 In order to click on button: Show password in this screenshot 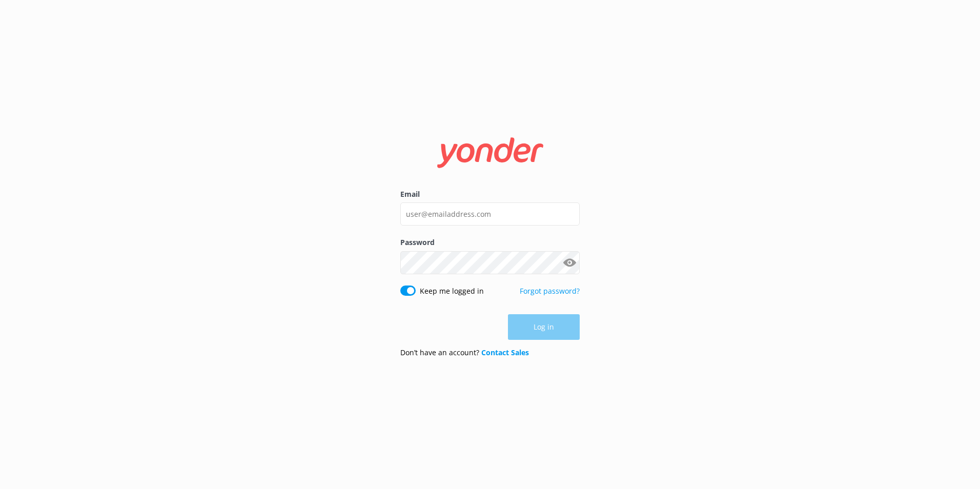, I will do `click(569, 262)`.